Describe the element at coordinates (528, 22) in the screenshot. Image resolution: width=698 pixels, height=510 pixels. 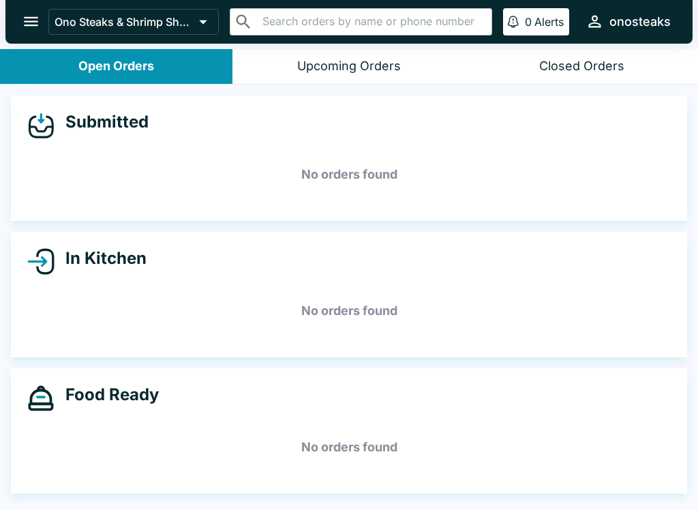
I see `p: 0` at that location.